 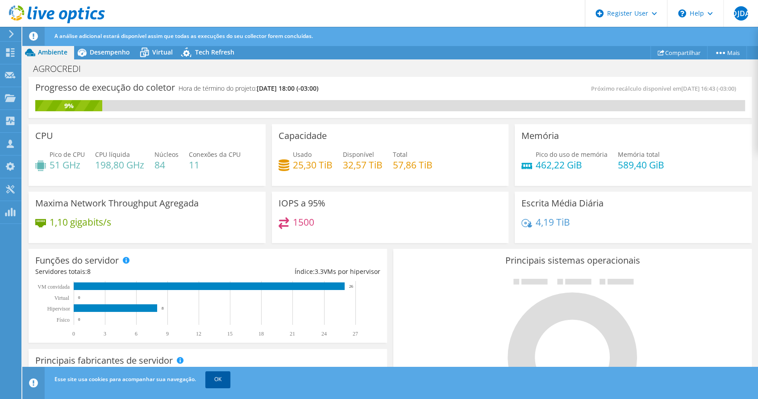 I want to click on text: 6, so click(x=136, y=334).